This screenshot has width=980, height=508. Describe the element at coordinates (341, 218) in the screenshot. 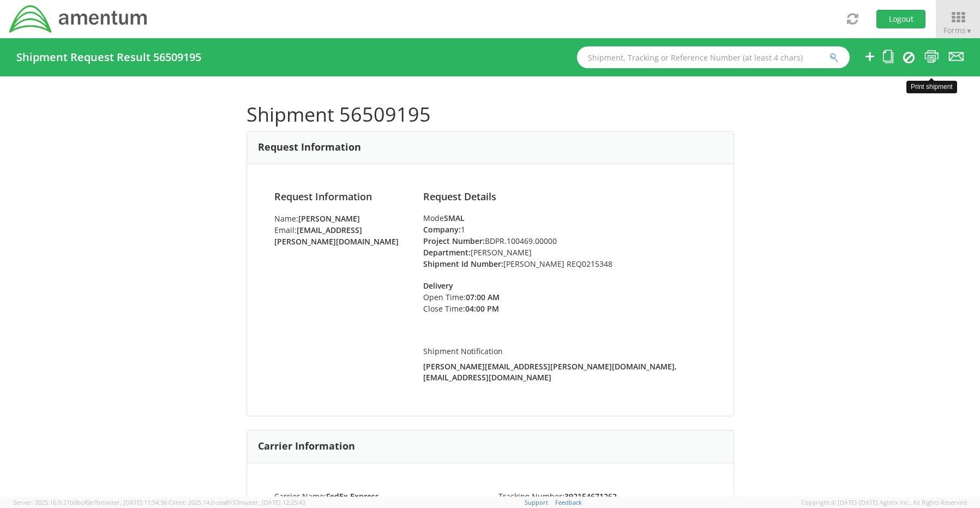

I see `li: Name:` at that location.